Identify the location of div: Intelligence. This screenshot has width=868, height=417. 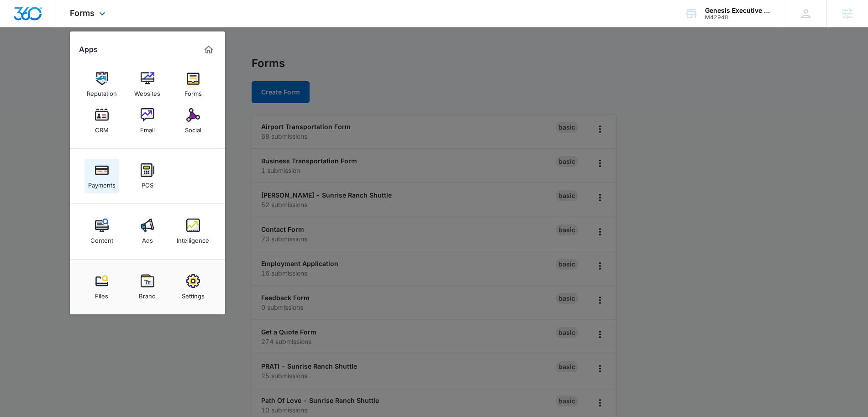
(193, 238).